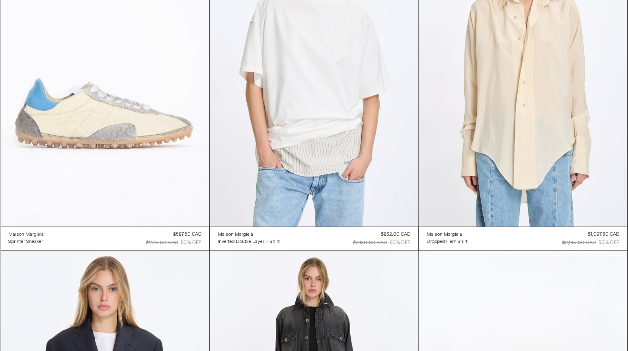  I want to click on a: Sprinter Sneaker, so click(26, 242).